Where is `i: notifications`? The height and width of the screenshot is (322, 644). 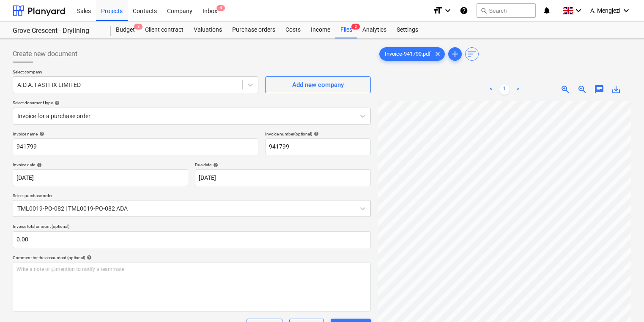
i: notifications is located at coordinates (546, 11).